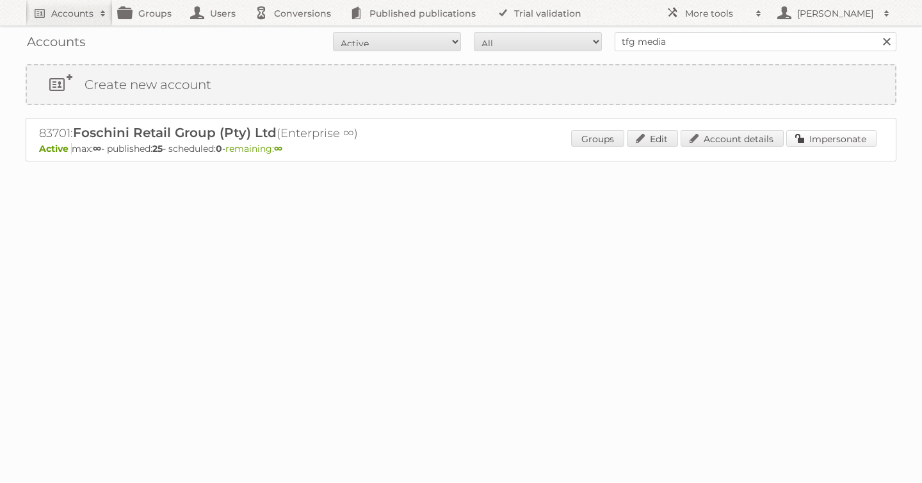 This screenshot has width=922, height=483. I want to click on h2: More tools, so click(717, 13).